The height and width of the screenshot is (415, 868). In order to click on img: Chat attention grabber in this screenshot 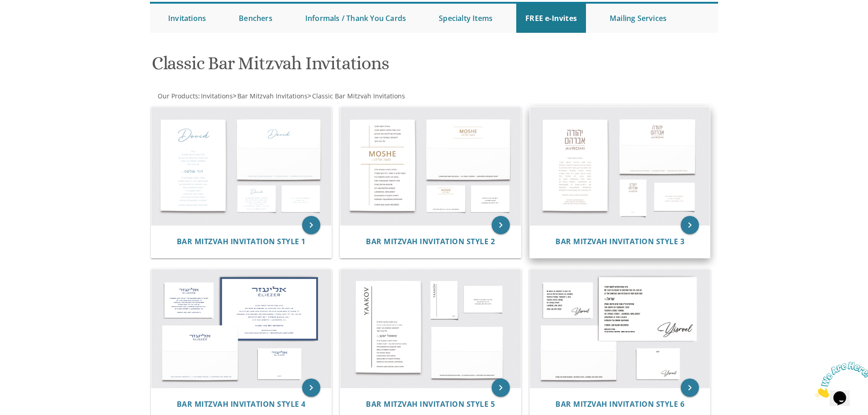, I will do `click(32, 21)`.